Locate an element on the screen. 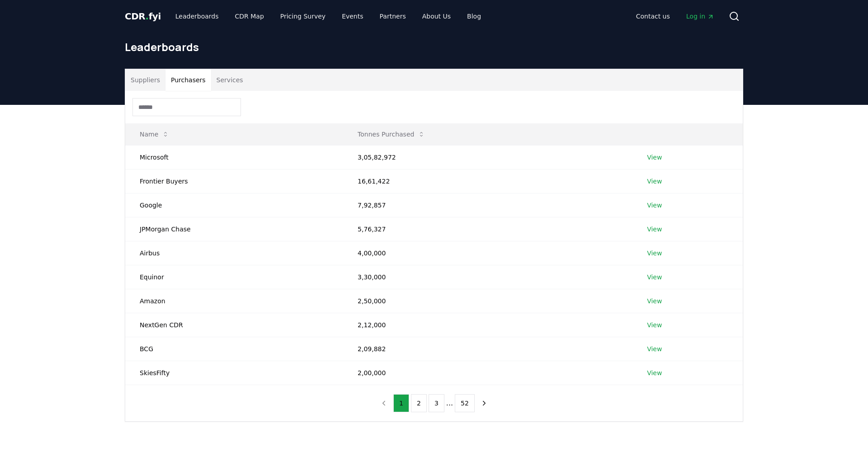  a: Log in is located at coordinates (700, 16).